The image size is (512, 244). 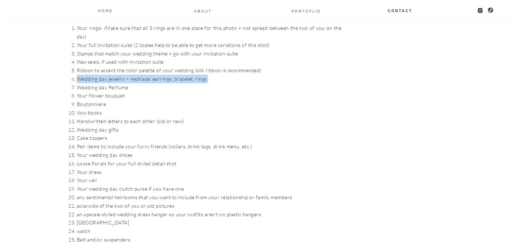 I want to click on li: Pet- items to include your furry friends (collars, drink tags, drink menu, etc.), so click(x=209, y=146).